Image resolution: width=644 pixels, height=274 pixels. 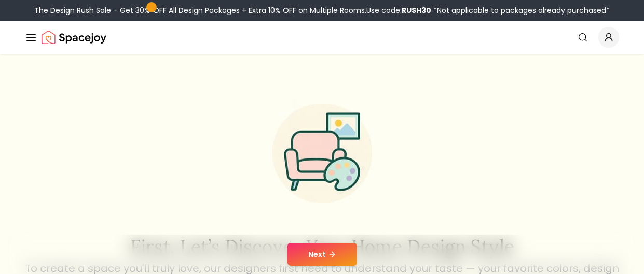 I want to click on button: Next, so click(x=322, y=255).